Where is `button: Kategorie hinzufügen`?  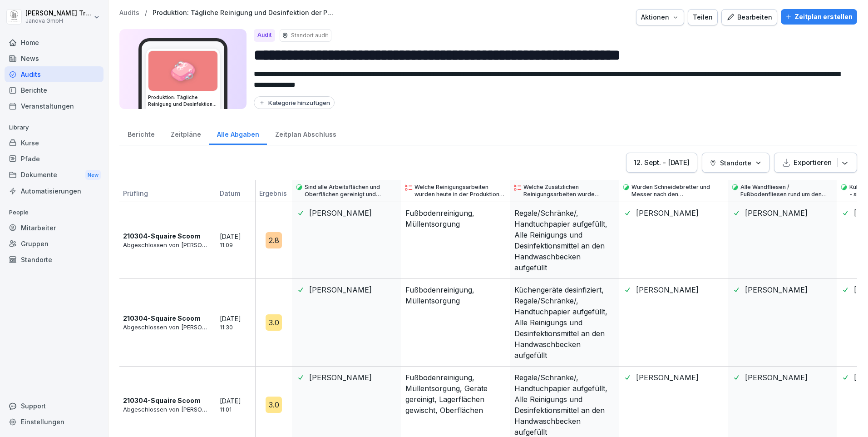 button: Kategorie hinzufügen is located at coordinates (294, 103).